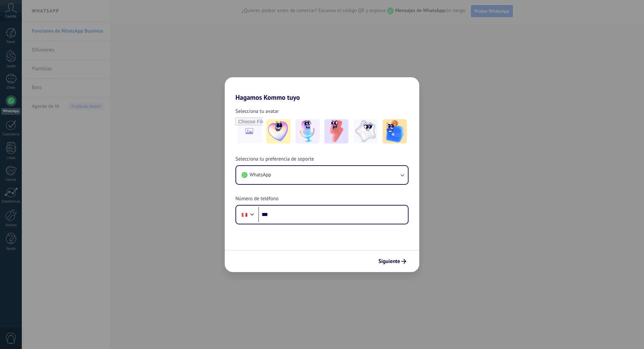 This screenshot has width=644, height=349. What do you see at coordinates (245, 215) in the screenshot?
I see `div: Peru: + 51` at bounding box center [245, 215].